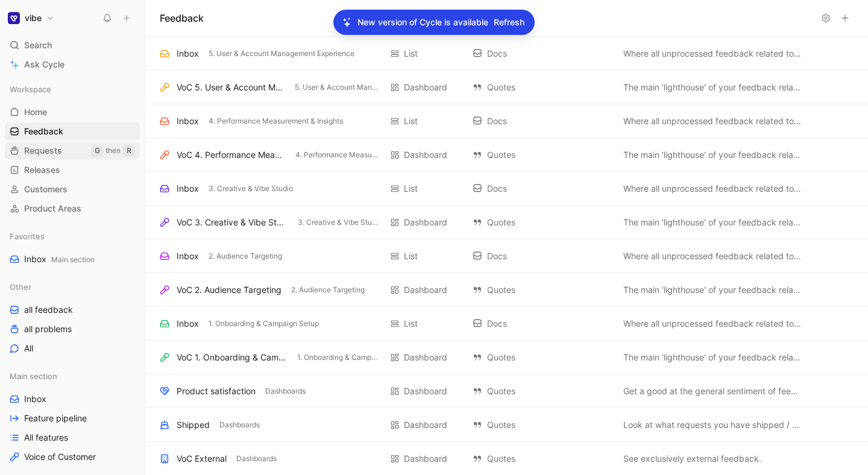 This screenshot has width=868, height=475. I want to click on div: R, so click(129, 151).